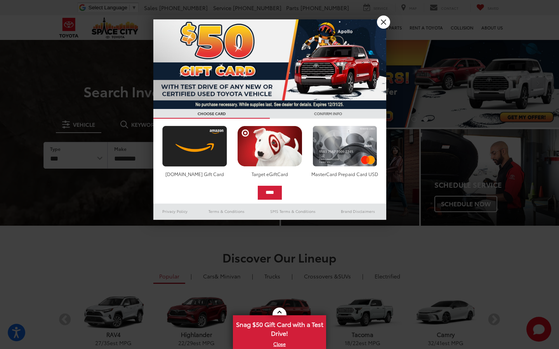  I want to click on a: Privacy Policy, so click(175, 211).